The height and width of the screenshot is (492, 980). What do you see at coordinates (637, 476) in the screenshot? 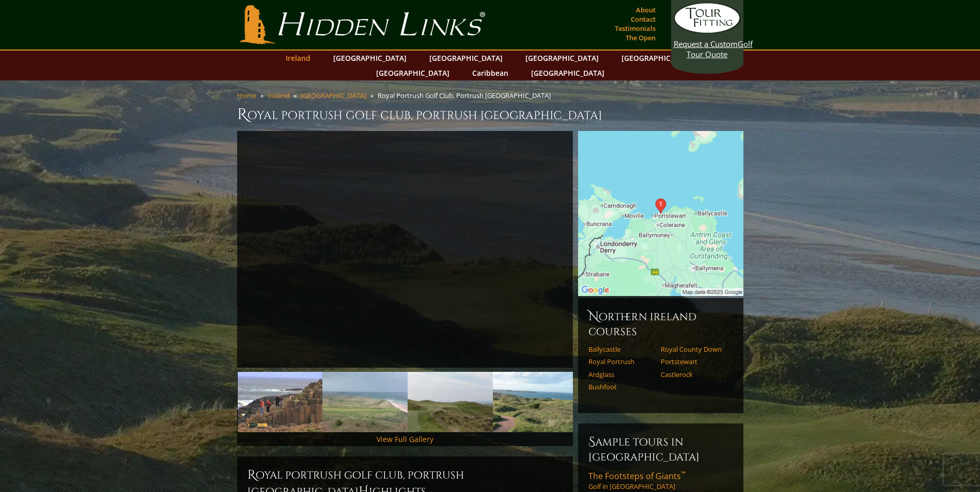
I see `span: The Footsteps of Giants` at bounding box center [637, 476].